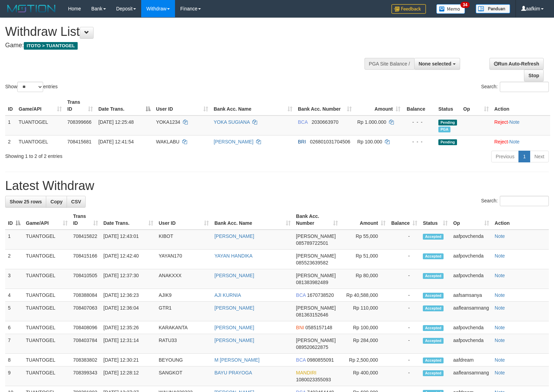 The width and height of the screenshot is (554, 392). What do you see at coordinates (26, 201) in the screenshot?
I see `a: Show 25 rows` at bounding box center [26, 201].